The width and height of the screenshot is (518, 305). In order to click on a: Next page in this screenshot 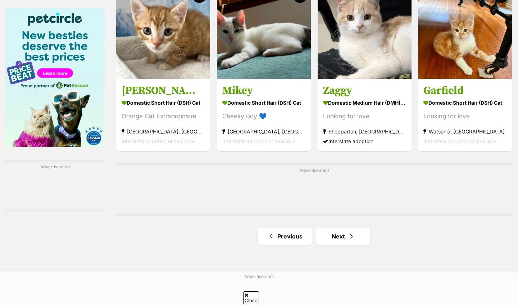, I will do `click(343, 236)`.